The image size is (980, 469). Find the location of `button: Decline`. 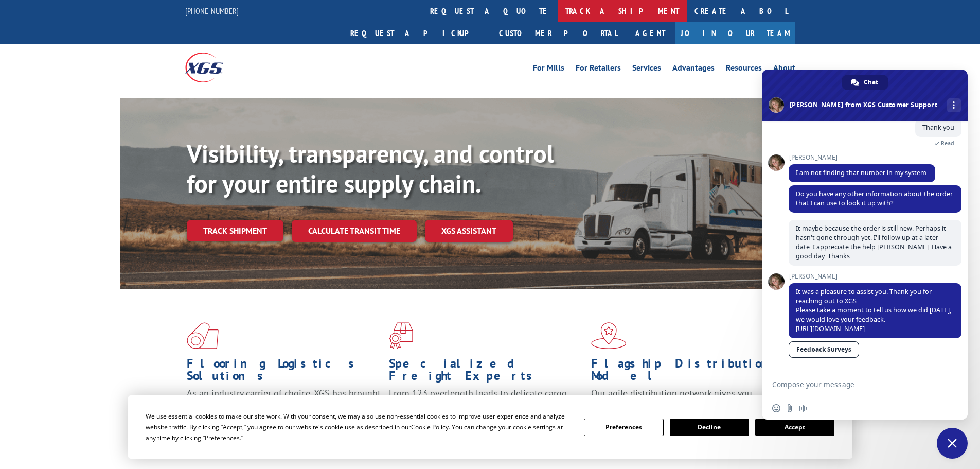

button: Decline is located at coordinates (709, 427).